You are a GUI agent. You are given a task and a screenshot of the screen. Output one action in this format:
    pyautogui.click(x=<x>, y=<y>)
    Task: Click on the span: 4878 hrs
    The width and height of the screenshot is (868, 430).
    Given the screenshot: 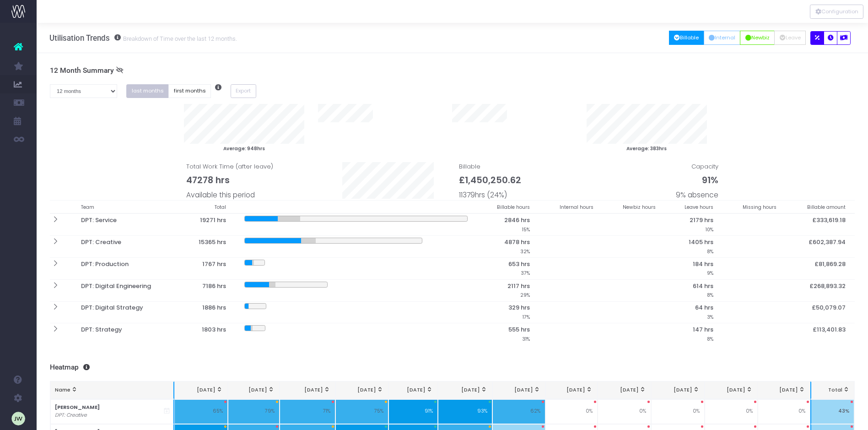 What is the action you would take?
    pyautogui.click(x=517, y=242)
    